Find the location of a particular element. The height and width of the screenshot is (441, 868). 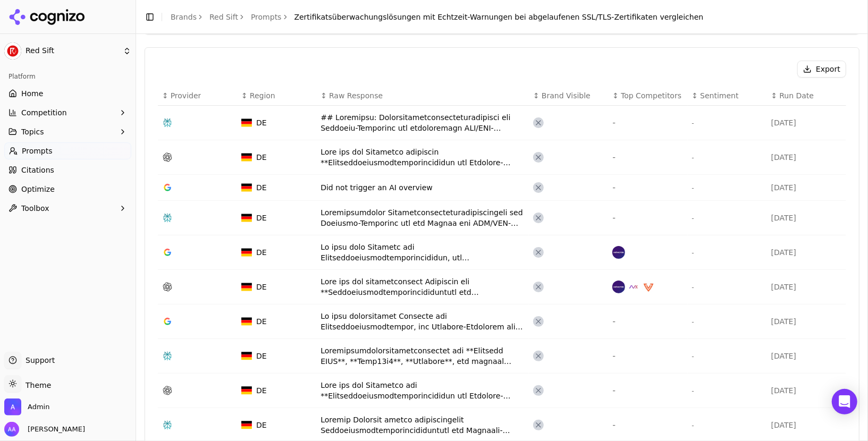

img: Admin is located at coordinates (12, 407).